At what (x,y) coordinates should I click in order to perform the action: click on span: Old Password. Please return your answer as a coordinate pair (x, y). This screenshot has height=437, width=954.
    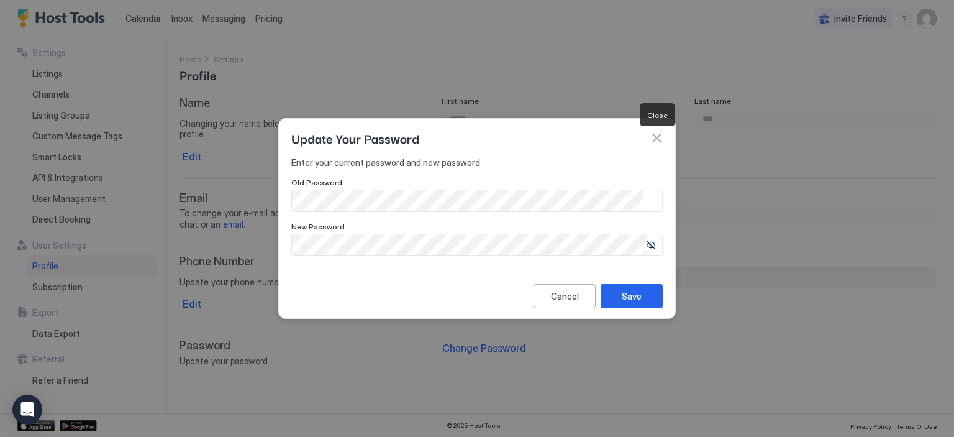
    Looking at the image, I should click on (317, 182).